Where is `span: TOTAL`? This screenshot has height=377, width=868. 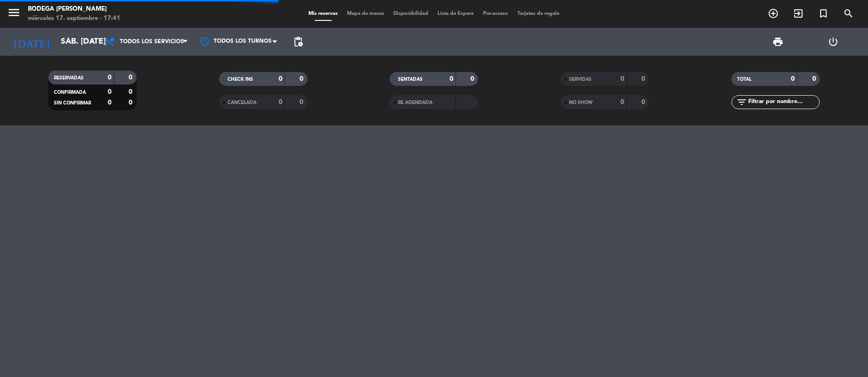
span: TOTAL is located at coordinates (744, 80).